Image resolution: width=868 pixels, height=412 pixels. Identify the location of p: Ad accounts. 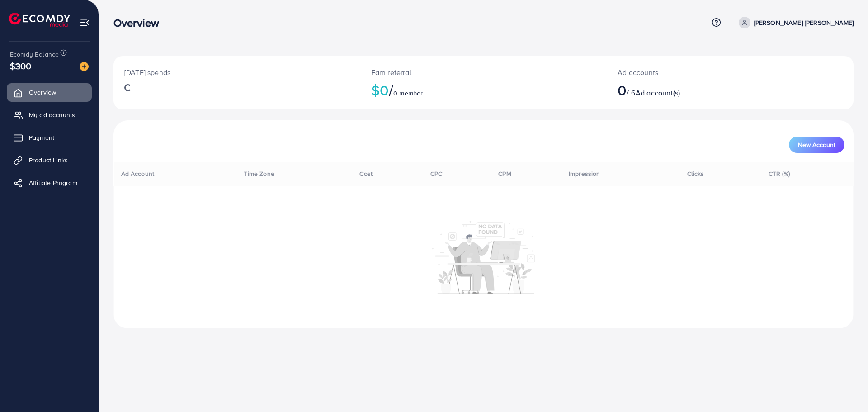
(699, 72).